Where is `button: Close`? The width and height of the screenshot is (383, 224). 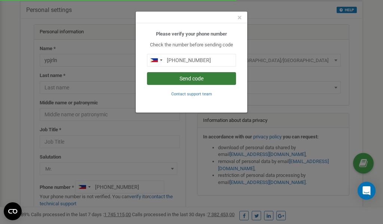
button: Close is located at coordinates (239, 18).